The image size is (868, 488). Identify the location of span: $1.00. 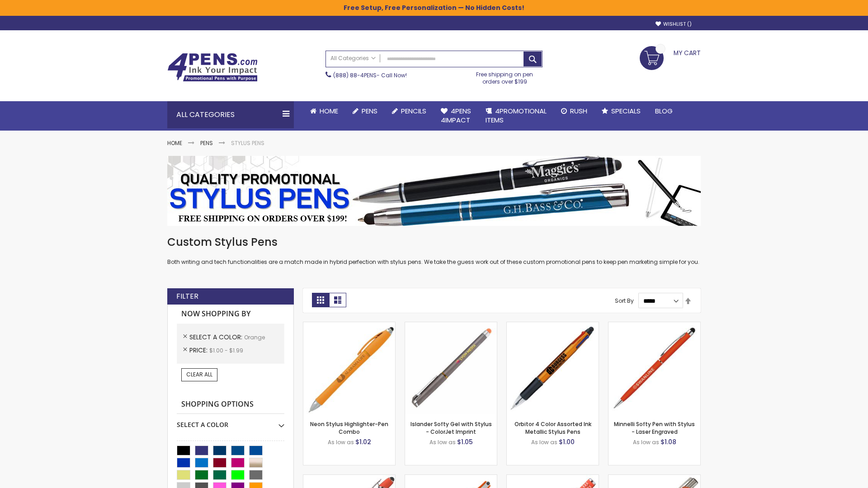
(566, 442).